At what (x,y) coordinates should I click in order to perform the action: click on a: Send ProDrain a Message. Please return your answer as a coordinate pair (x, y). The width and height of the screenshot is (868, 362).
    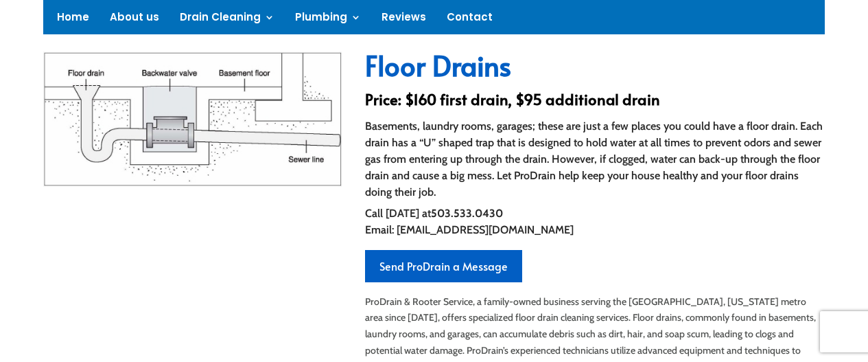
    Looking at the image, I should click on (444, 266).